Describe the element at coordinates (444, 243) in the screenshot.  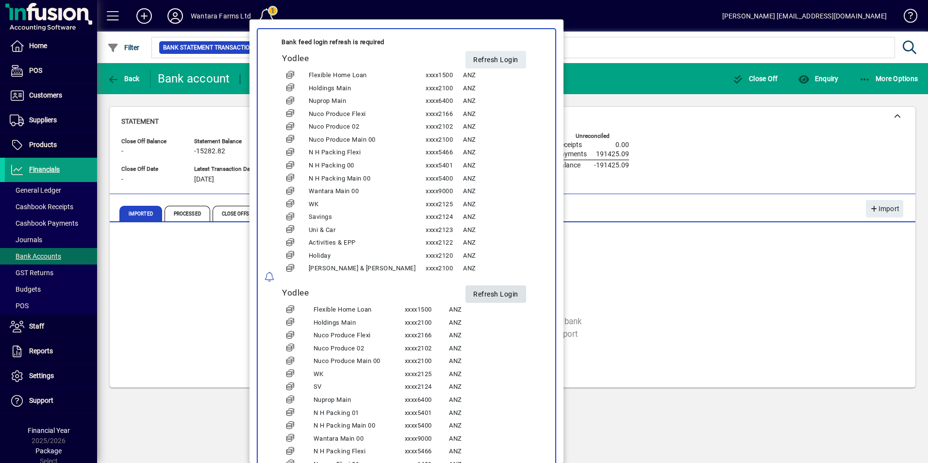
I see `td: xxxx2122` at that location.